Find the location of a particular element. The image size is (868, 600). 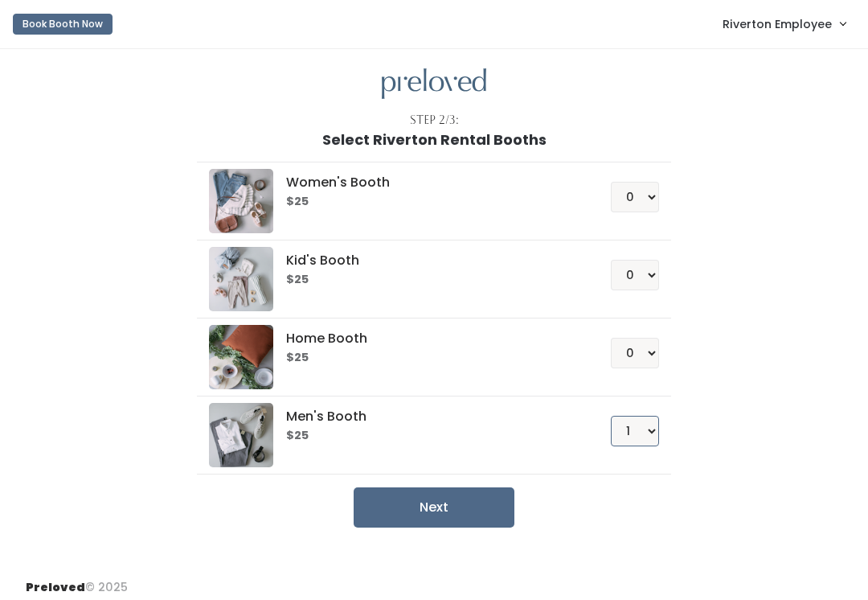

button: Next is located at coordinates (434, 507).